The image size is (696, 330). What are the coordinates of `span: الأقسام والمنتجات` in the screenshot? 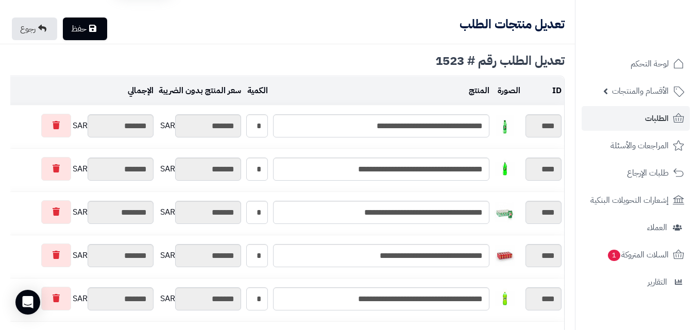 It's located at (640, 91).